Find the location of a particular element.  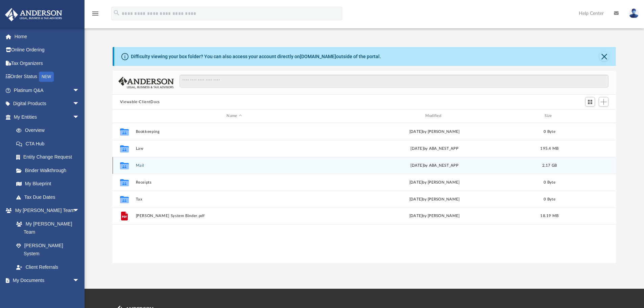

a: CTA Hub is located at coordinates (49, 144).